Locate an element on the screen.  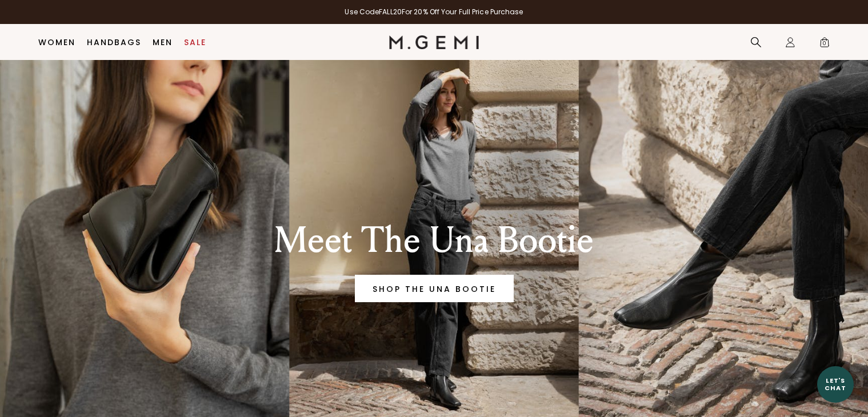
img: M.Gemi is located at coordinates (433, 42).